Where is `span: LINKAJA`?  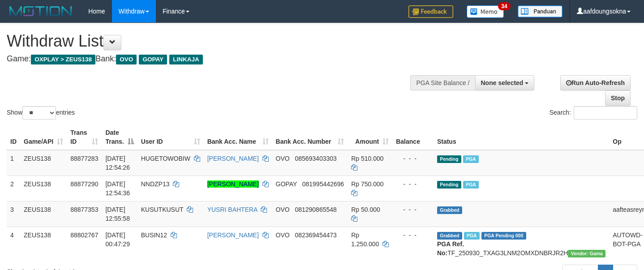
span: LINKAJA is located at coordinates (186, 60).